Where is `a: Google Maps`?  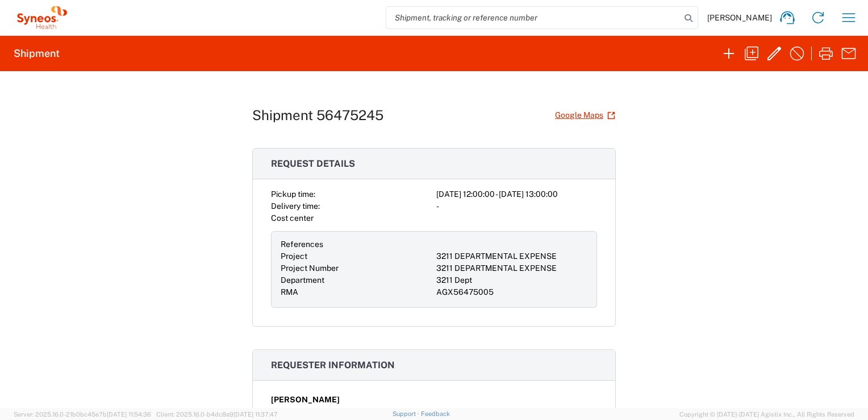 a: Google Maps is located at coordinates (585, 115).